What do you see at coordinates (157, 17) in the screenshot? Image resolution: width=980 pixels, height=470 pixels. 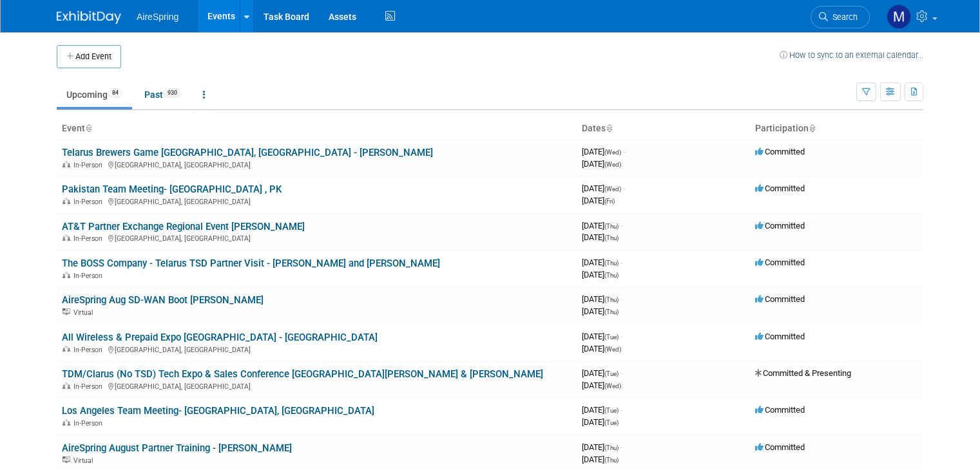 I see `span: AireSpring` at bounding box center [157, 17].